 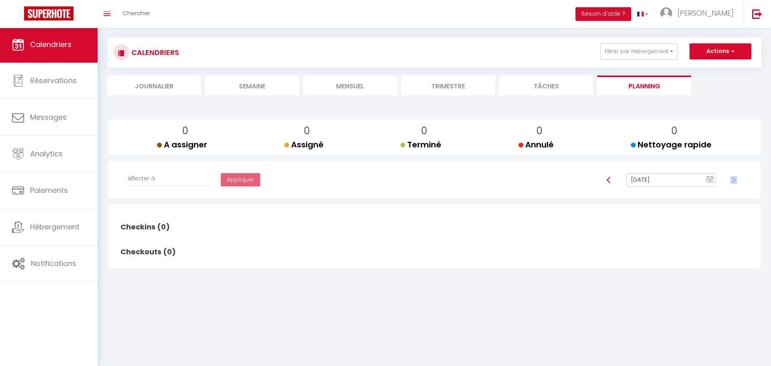 I want to click on li: Planning, so click(x=645, y=85).